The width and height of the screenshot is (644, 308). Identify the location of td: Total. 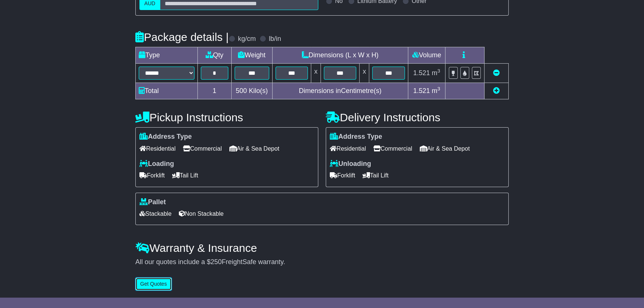
(167, 91).